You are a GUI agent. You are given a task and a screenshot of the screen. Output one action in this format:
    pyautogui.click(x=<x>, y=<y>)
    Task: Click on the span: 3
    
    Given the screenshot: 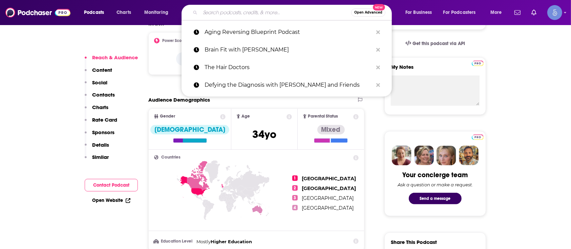 What is the action you would take?
    pyautogui.click(x=295, y=198)
    